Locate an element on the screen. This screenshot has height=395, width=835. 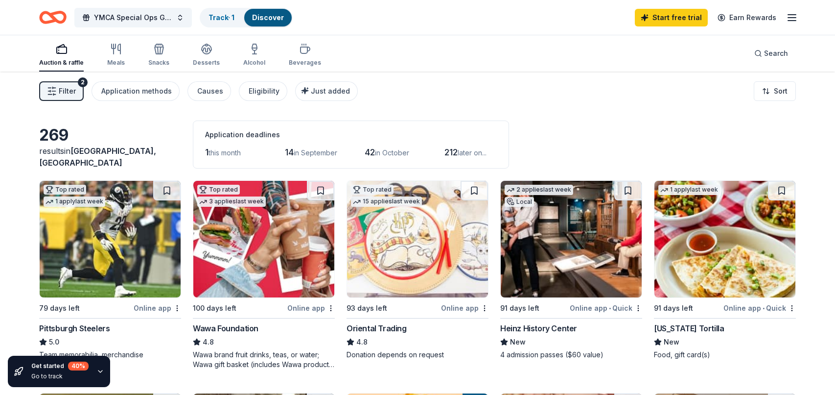
span: 212 is located at coordinates (451, 152).